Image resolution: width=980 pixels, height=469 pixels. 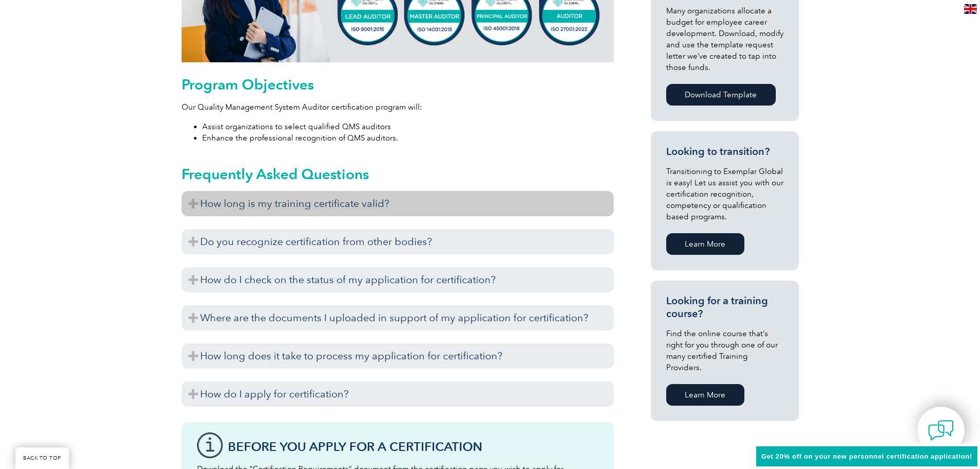 I want to click on a: BACK TO TOP, so click(x=42, y=458).